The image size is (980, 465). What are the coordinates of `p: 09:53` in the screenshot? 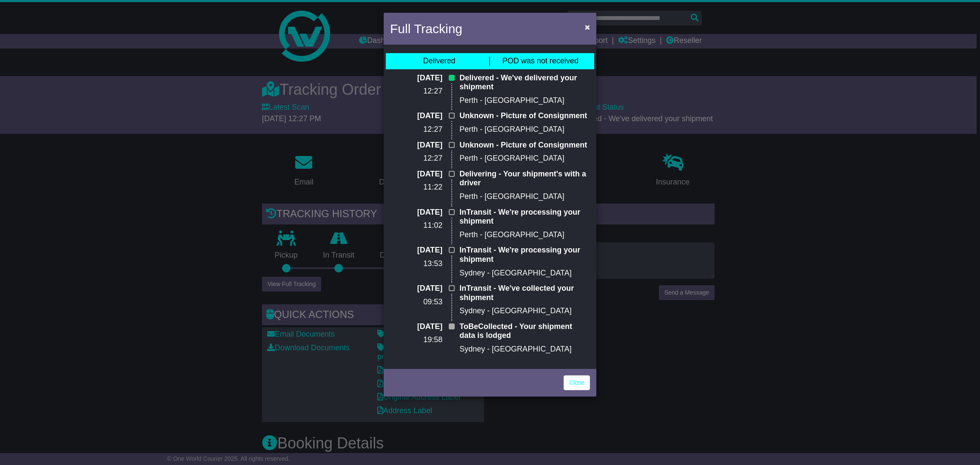 It's located at (416, 302).